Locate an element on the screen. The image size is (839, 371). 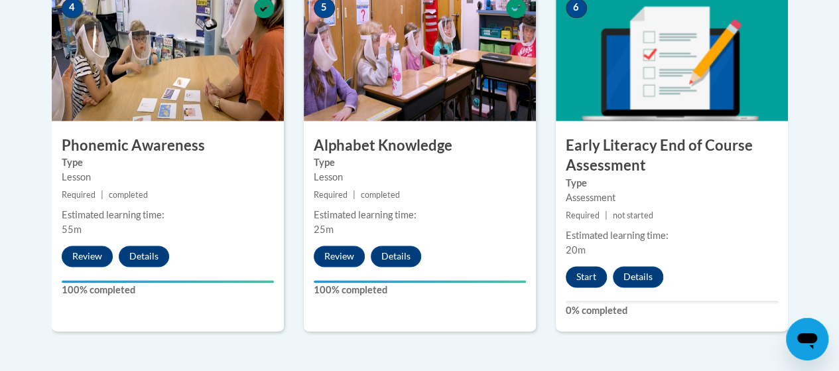
span: not started is located at coordinates (633, 215).